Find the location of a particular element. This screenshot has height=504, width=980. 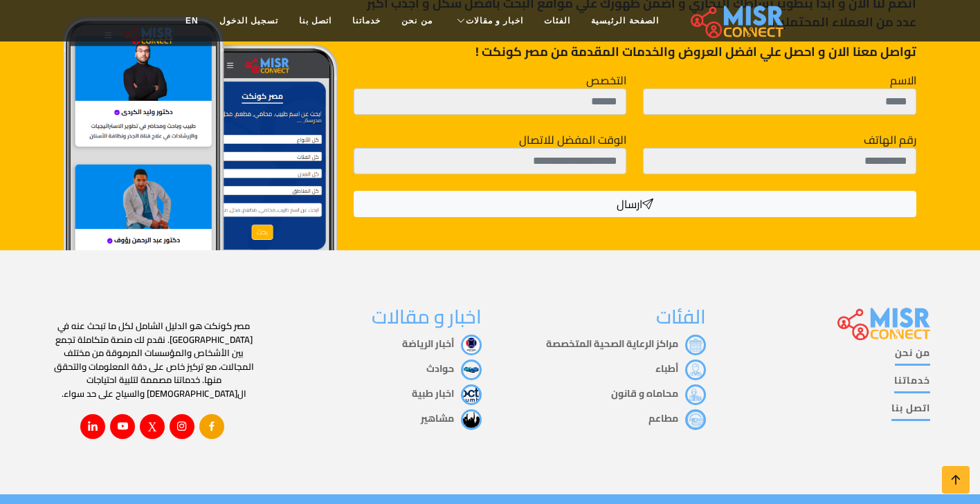

img: أخبار الرياضة is located at coordinates (471, 345).